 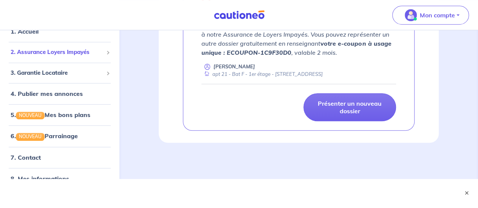 What do you see at coordinates (299, 39) in the screenshot?
I see `p: Après analyse du dossier, nous vous informons qu’il n’est pas éligible à notre Assurance de Loyer...` at bounding box center [299, 39].